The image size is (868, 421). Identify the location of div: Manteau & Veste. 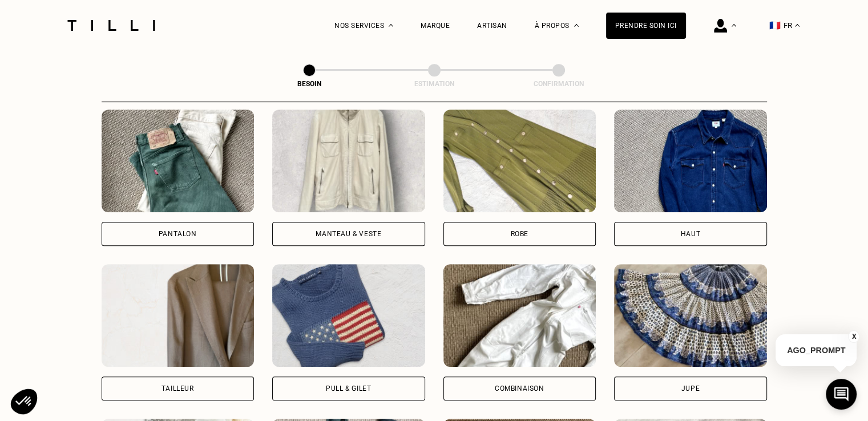
(348, 234).